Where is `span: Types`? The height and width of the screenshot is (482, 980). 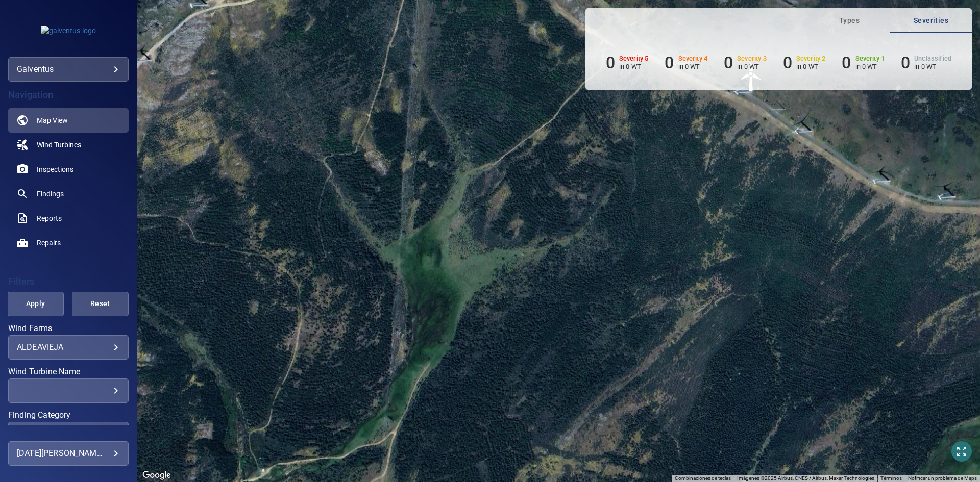 span: Types is located at coordinates (850, 20).